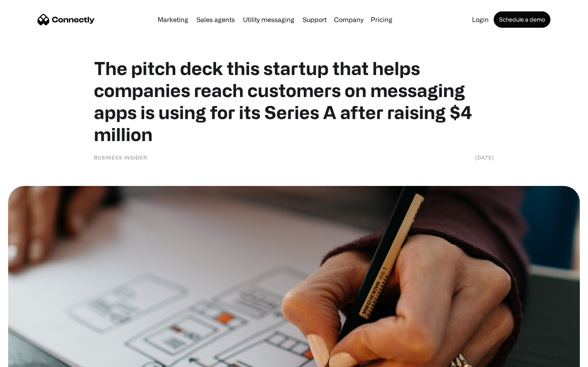  What do you see at coordinates (315, 19) in the screenshot?
I see `a: Support` at bounding box center [315, 19].